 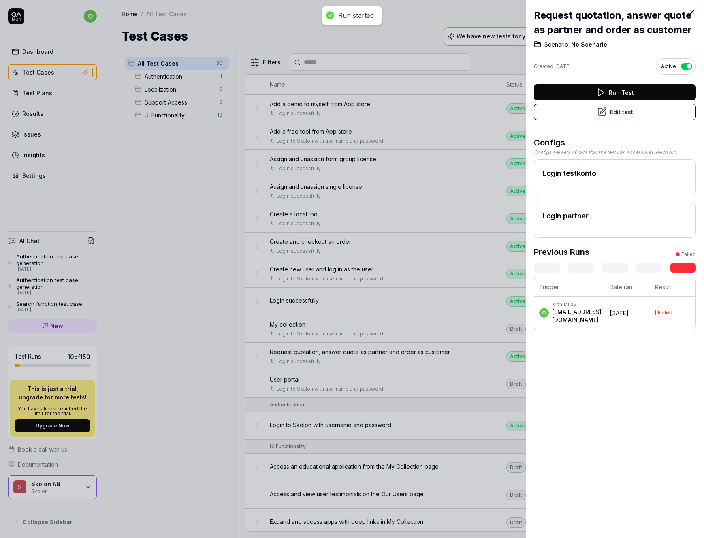 What do you see at coordinates (544, 313) in the screenshot?
I see `span: o` at bounding box center [544, 313].